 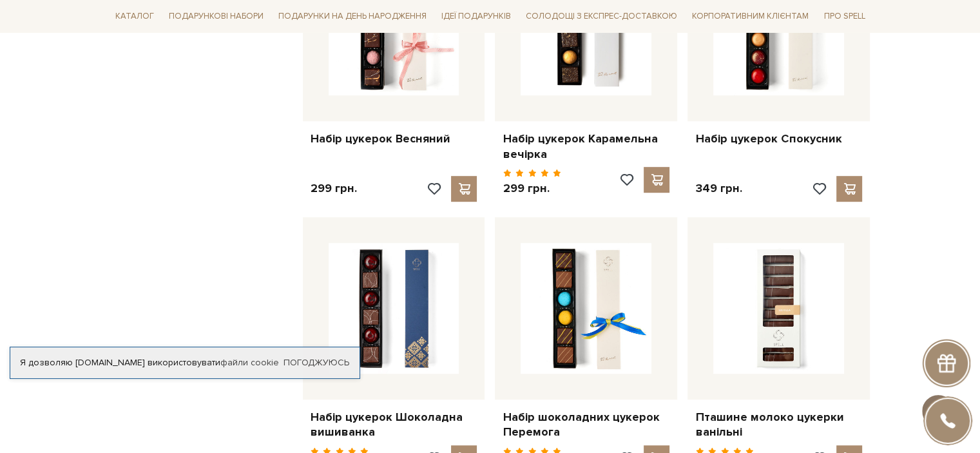 I want to click on span: Каталог, so click(x=135, y=16).